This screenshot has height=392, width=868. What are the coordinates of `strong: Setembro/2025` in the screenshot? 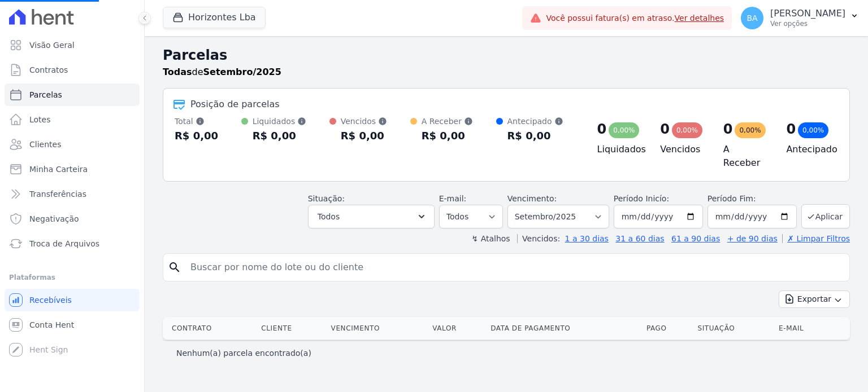 It's located at (242, 71).